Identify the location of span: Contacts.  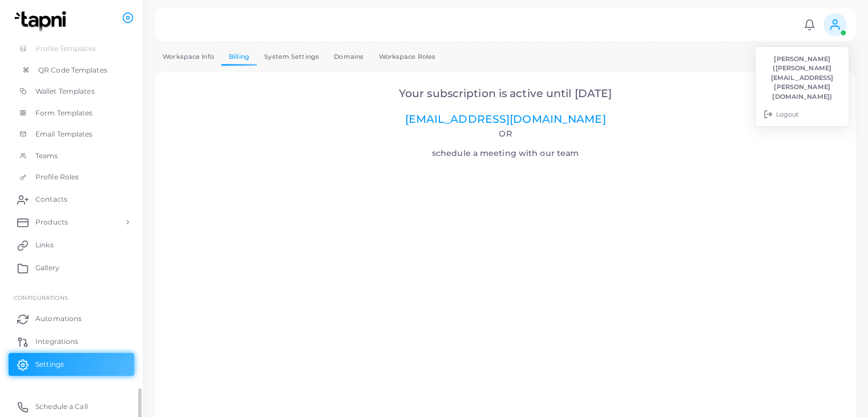
(51, 199).